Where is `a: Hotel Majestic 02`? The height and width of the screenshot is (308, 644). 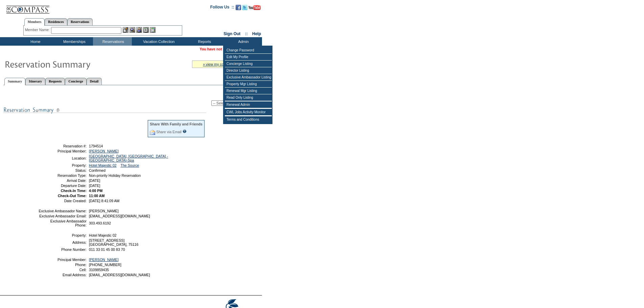
a: Hotel Majestic 02 is located at coordinates (103, 165).